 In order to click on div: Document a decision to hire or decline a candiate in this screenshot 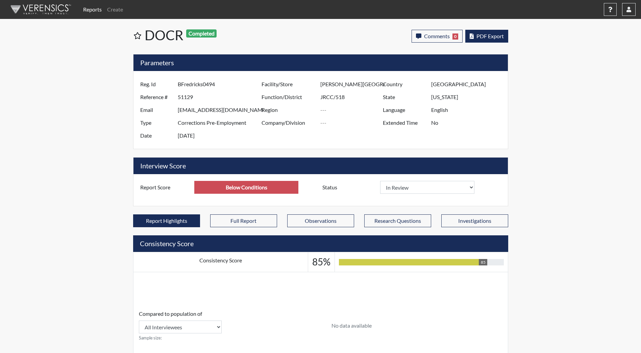, I will do `click(411, 187)`.